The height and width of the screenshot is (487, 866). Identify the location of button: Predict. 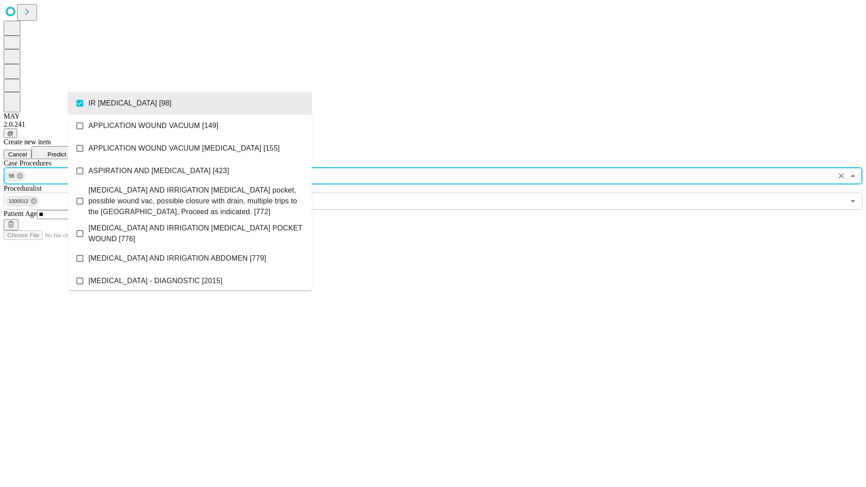
(52, 152).